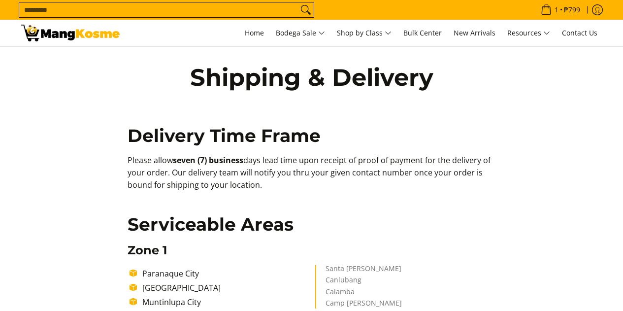  I want to click on h2: Delivery Time Frame, so click(311, 136).